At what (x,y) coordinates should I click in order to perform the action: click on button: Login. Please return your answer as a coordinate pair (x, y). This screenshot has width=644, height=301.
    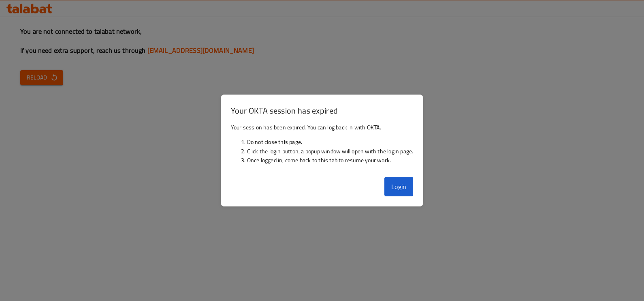
    Looking at the image, I should click on (399, 187).